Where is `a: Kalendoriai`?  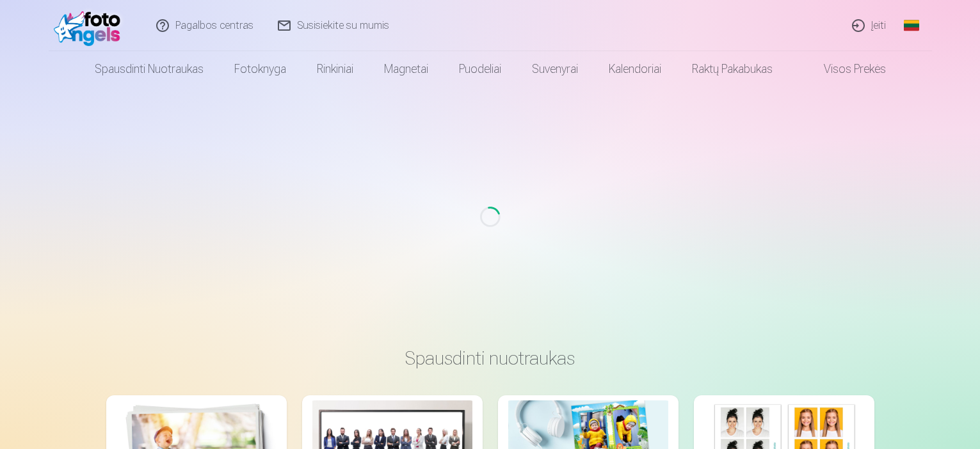 a: Kalendoriai is located at coordinates (635, 69).